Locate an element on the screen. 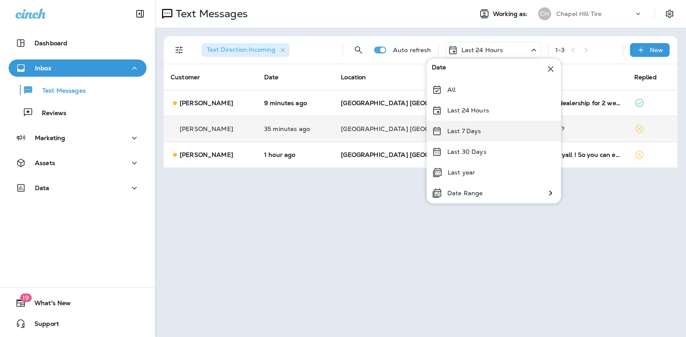 This screenshot has width=686, height=337. button: Marketing is located at coordinates (78, 138).